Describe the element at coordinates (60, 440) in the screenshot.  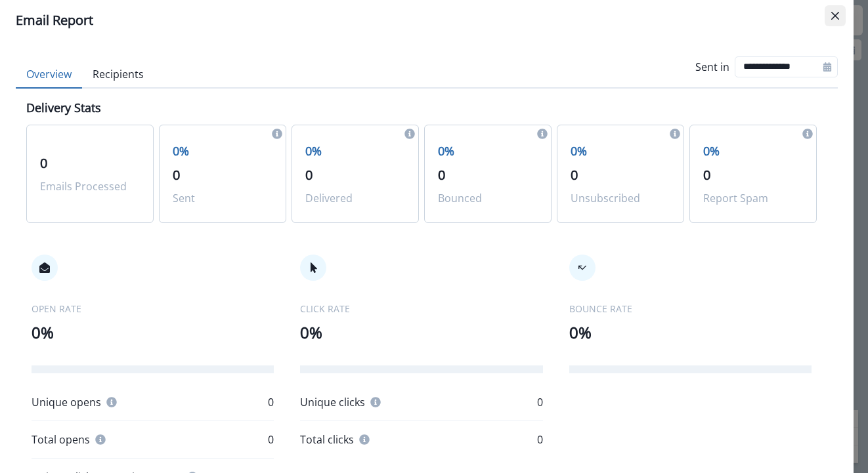
I see `p: Total opens` at that location.